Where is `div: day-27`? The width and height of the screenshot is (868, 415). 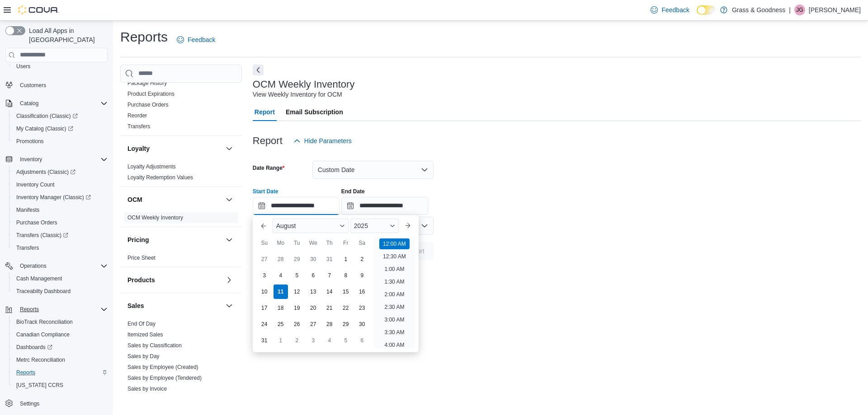
div: day-27 is located at coordinates (313, 324).